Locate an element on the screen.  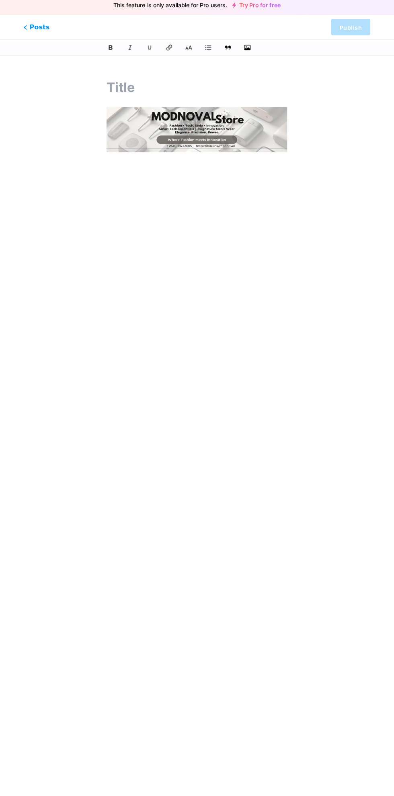
span: Posts is located at coordinates (39, 31).